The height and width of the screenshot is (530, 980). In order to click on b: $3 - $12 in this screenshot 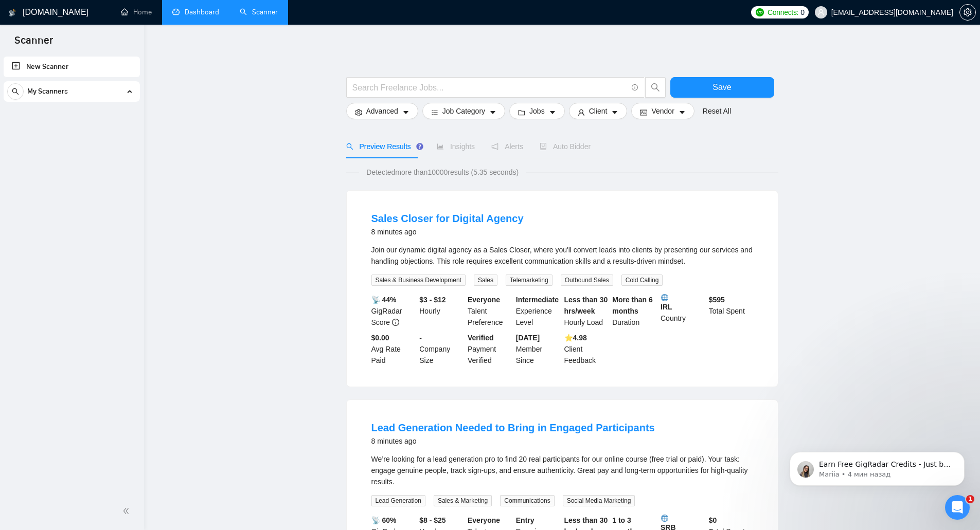, I will do `click(432, 300)`.